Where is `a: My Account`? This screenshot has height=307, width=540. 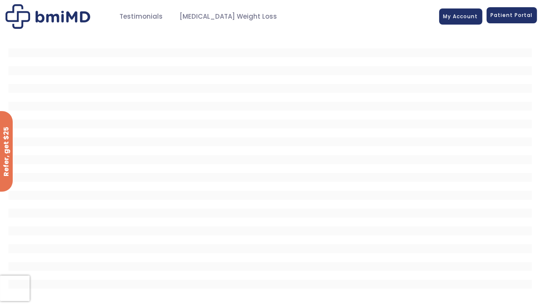 a: My Account is located at coordinates (461, 17).